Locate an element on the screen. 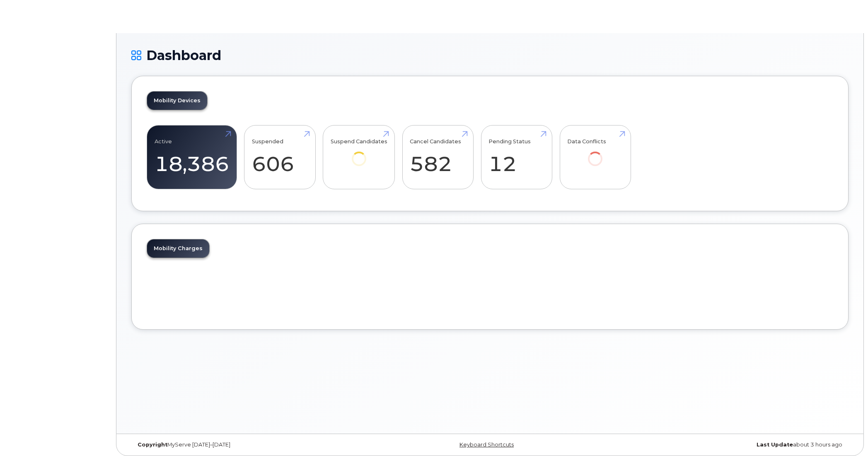 The width and height of the screenshot is (868, 456). a: Suspend Candidates is located at coordinates (359, 154).